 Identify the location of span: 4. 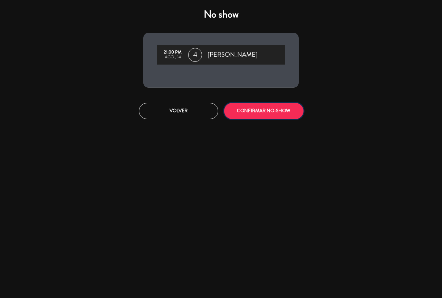
(195, 55).